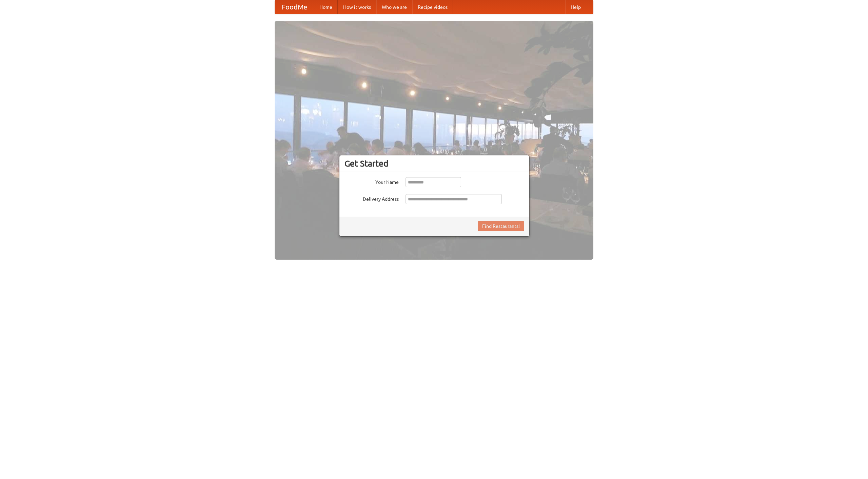 The width and height of the screenshot is (868, 479). Describe the element at coordinates (371, 181) in the screenshot. I see `label: Your Name` at that location.